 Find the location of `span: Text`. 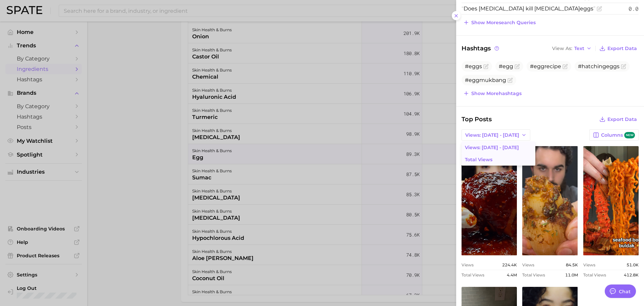

span: Text is located at coordinates (579, 49).